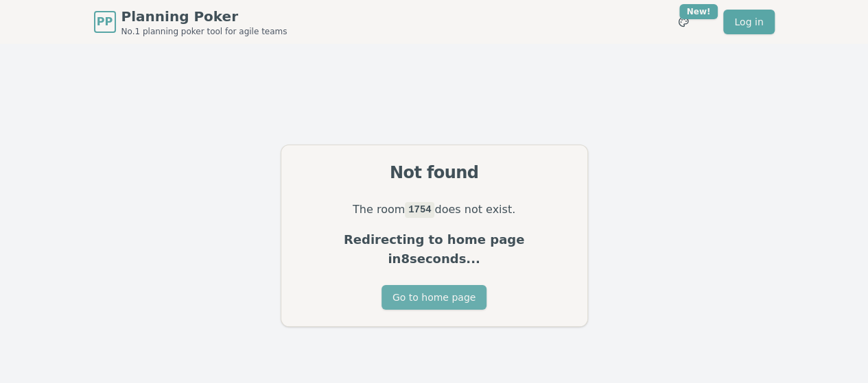 The width and height of the screenshot is (868, 383). Describe the element at coordinates (204, 17) in the screenshot. I see `span: Planning Poker` at that location.